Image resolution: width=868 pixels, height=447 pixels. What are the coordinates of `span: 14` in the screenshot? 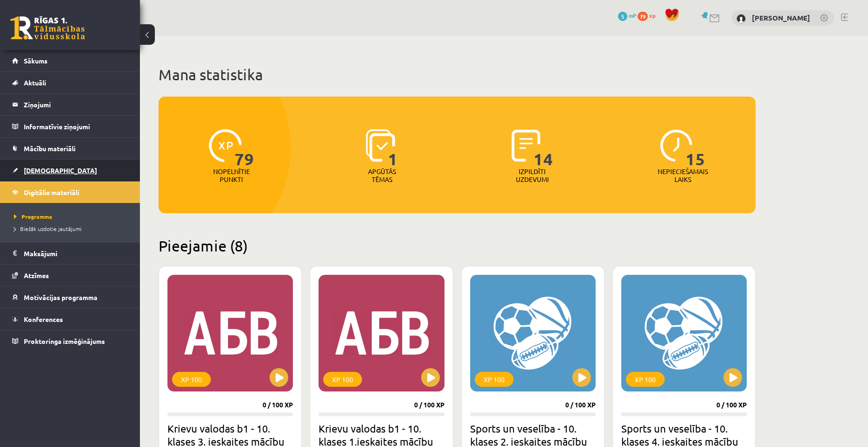 It's located at (544, 149).